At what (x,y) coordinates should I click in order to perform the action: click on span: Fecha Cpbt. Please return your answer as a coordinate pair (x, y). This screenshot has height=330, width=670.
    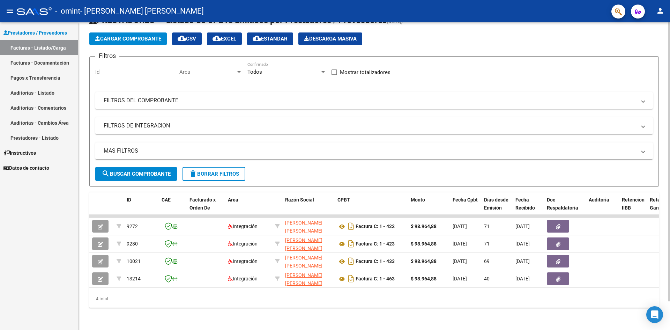
    Looking at the image, I should click on (465, 200).